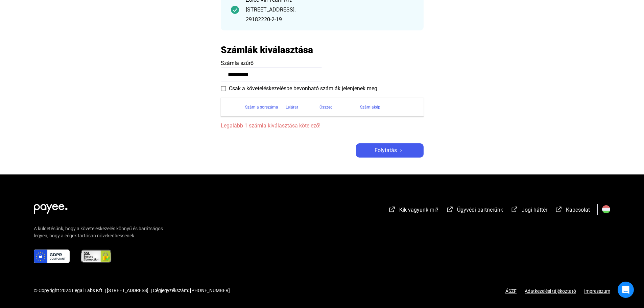 The height and width of the screenshot is (308, 644). I want to click on img: HU.svg, so click(606, 209).